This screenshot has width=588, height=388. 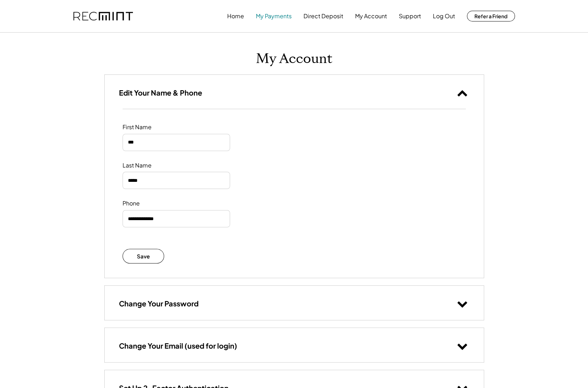 What do you see at coordinates (410, 16) in the screenshot?
I see `button: Support` at bounding box center [410, 16].